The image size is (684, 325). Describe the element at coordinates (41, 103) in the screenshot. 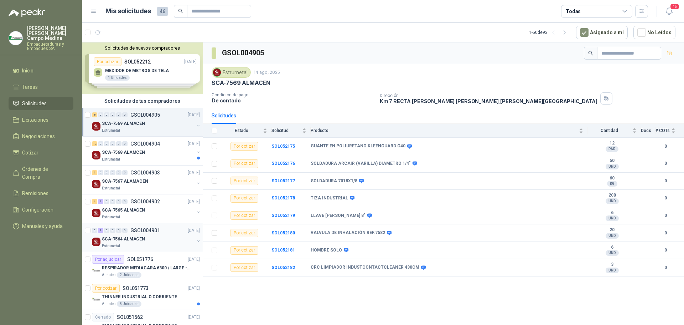

I see `a: Solicitudes` at that location.